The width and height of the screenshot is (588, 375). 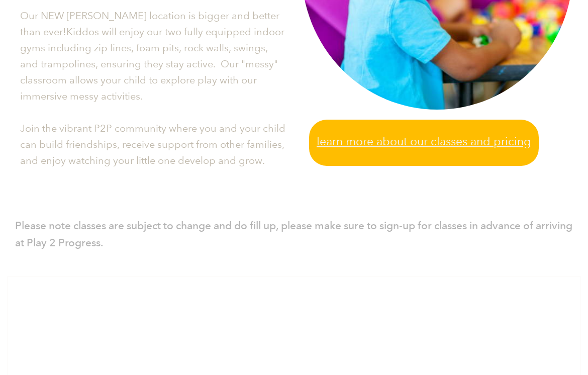 I want to click on p: Please note classes are subject to change and do fill up, please make sure to sign-up for classes..., so click(x=294, y=234).